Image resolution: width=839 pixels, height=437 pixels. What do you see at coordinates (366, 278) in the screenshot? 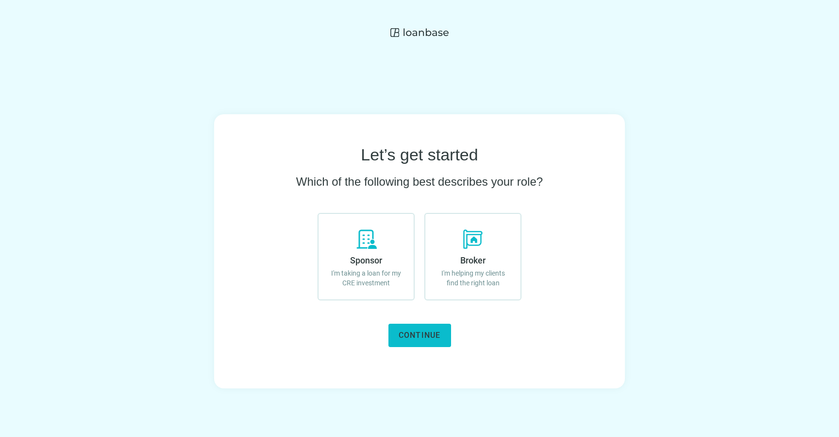
I see `p: I'm taking a loan for my CRE investment` at bounding box center [366, 278].